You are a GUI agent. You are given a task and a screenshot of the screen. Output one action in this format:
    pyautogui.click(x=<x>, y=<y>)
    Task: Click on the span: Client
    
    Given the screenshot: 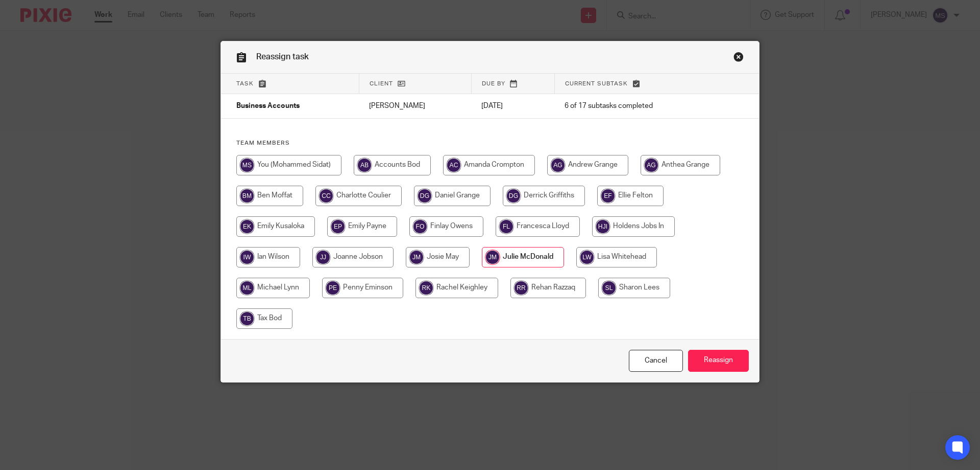 What is the action you would take?
    pyautogui.click(x=381, y=83)
    